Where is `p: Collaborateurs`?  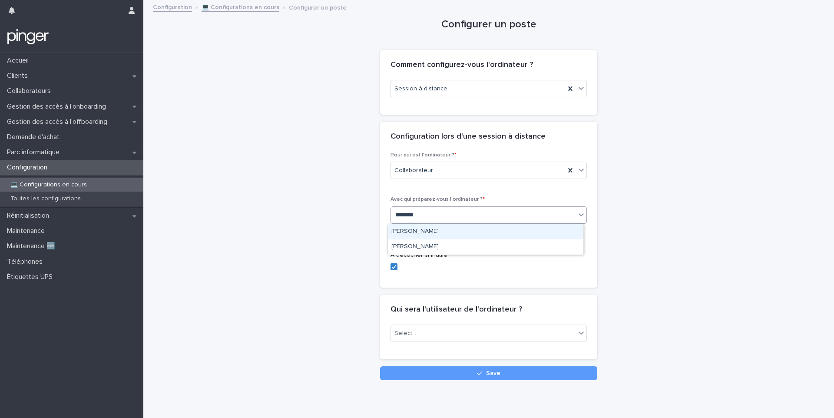
p: Collaborateurs is located at coordinates (30, 91).